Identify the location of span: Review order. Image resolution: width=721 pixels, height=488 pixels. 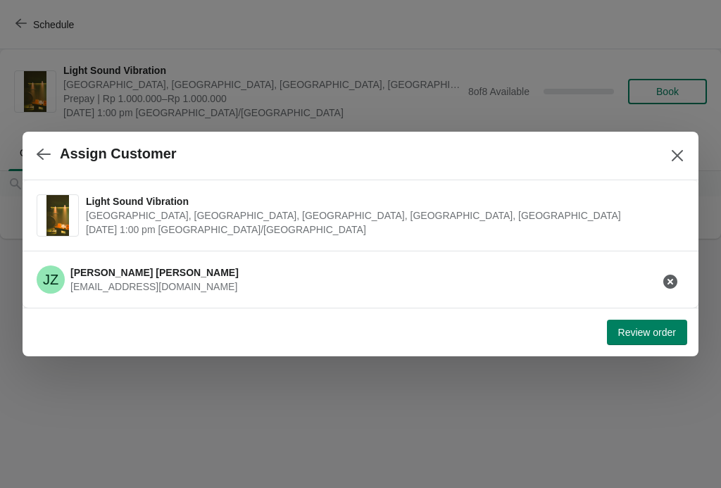
(647, 332).